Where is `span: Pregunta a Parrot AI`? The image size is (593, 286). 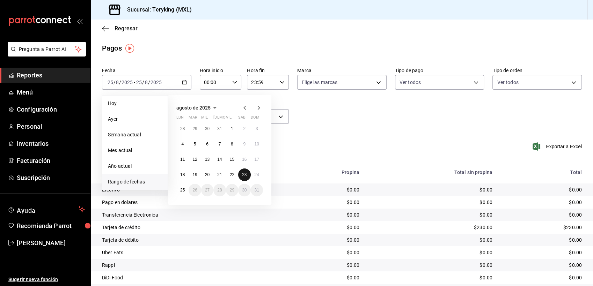
span: Pregunta a Parrot AI is located at coordinates (47, 49).